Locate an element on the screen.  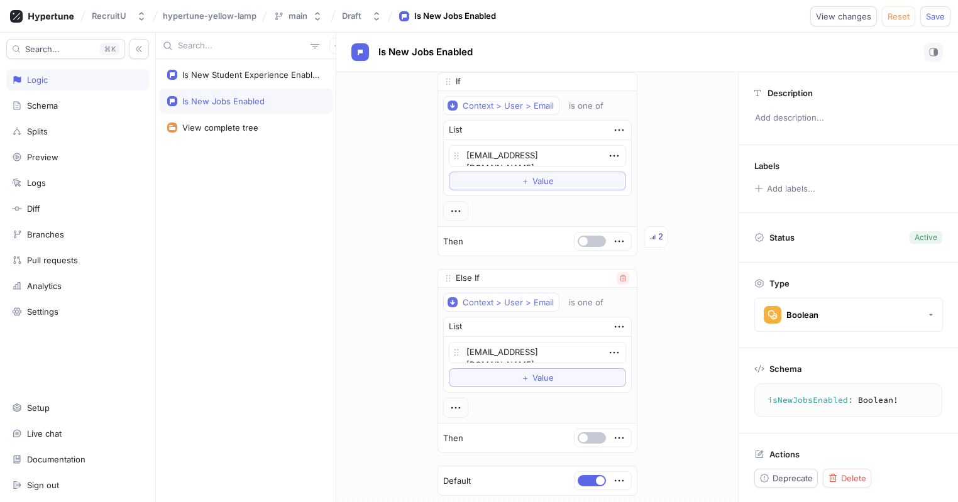
textarea: isNewJobsEnabled: Boolean! is located at coordinates (848, 401).